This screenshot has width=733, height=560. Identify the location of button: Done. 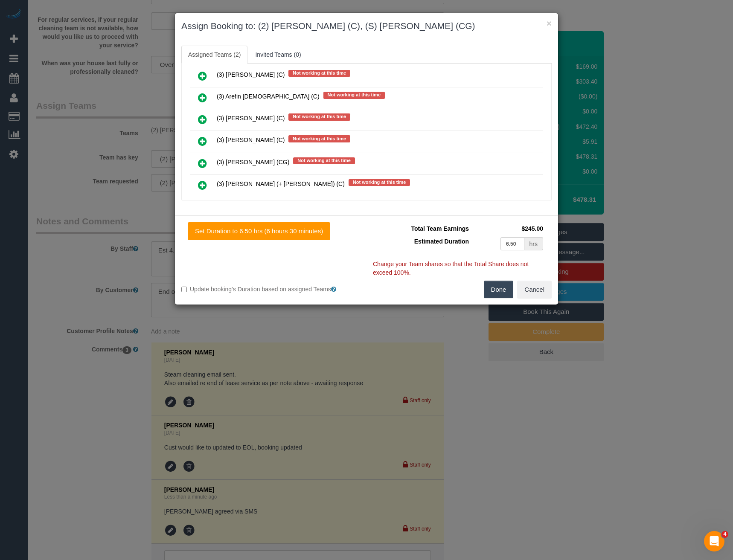
(499, 289).